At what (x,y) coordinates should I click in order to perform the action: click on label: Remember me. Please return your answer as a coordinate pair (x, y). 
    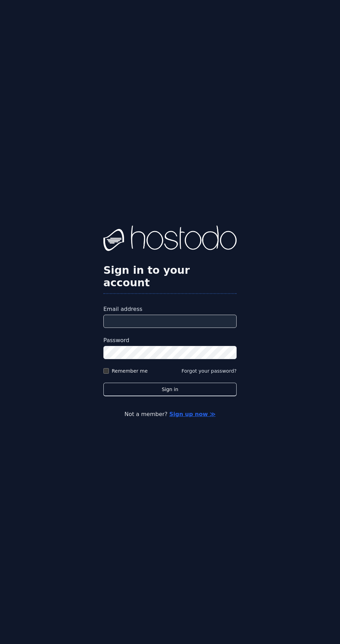
    Looking at the image, I should click on (130, 370).